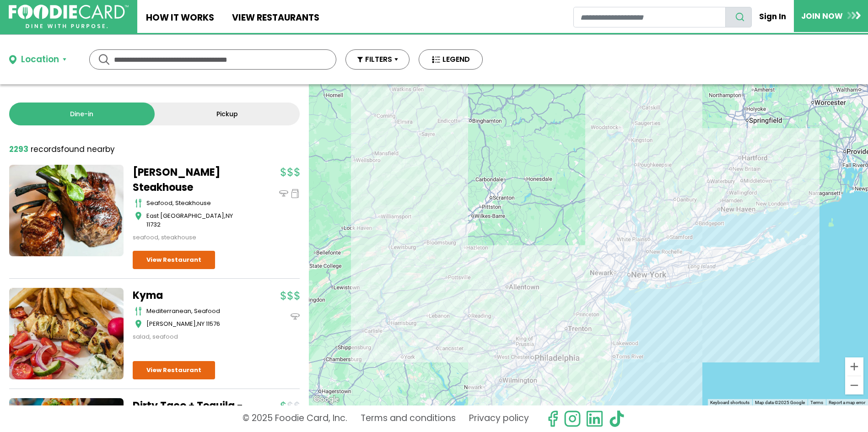 The width and height of the screenshot is (868, 432). I want to click on a: Open this area in Google Maps (opens a new window), so click(326, 399).